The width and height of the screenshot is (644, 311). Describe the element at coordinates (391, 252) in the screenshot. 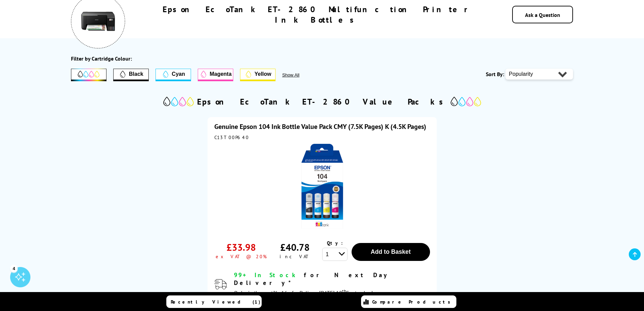

I see `button: Add to Basket` at that location.